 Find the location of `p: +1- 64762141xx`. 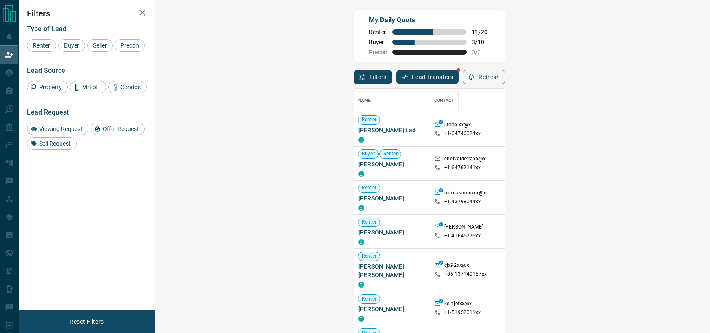

p: +1- 64762141xx is located at coordinates (462, 168).